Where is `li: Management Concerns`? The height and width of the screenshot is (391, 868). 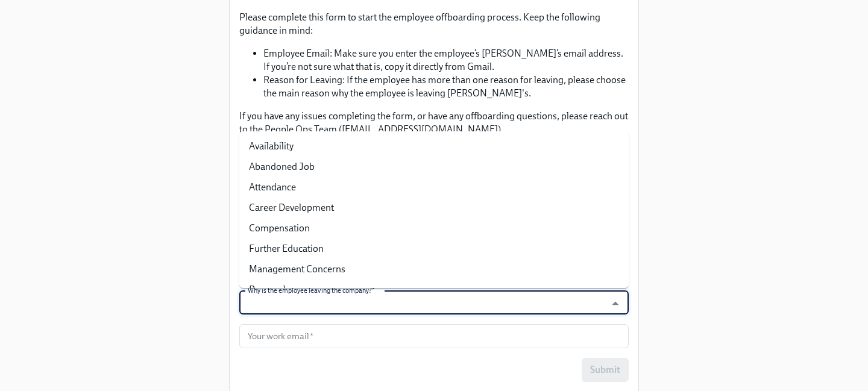
li: Management Concerns is located at coordinates (434, 269).